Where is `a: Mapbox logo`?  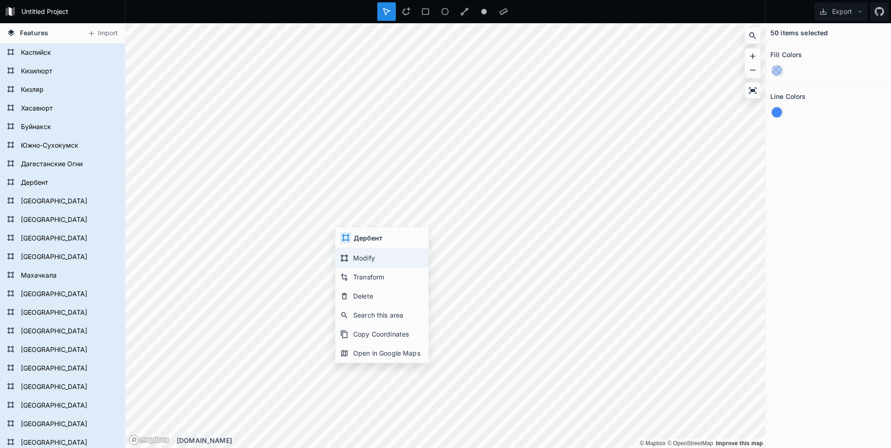
a: Mapbox logo is located at coordinates (149, 439).